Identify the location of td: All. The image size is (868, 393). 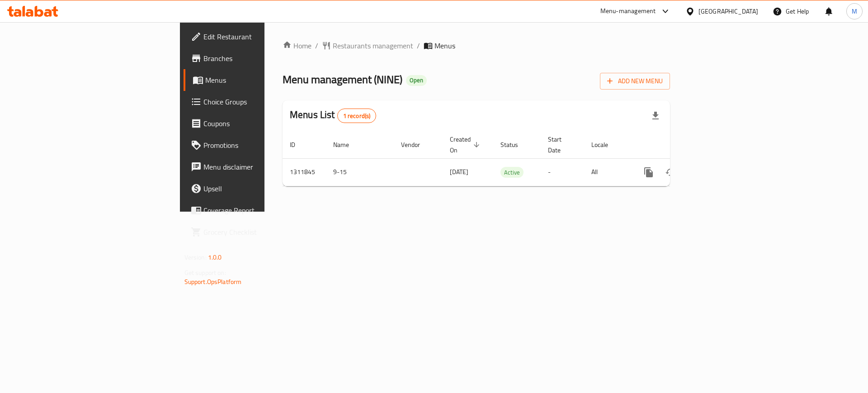
(608, 172).